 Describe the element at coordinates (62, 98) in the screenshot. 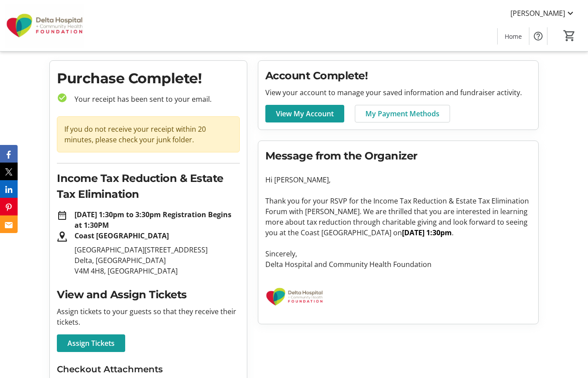

I see `mat-icon: check_circle` at that location.